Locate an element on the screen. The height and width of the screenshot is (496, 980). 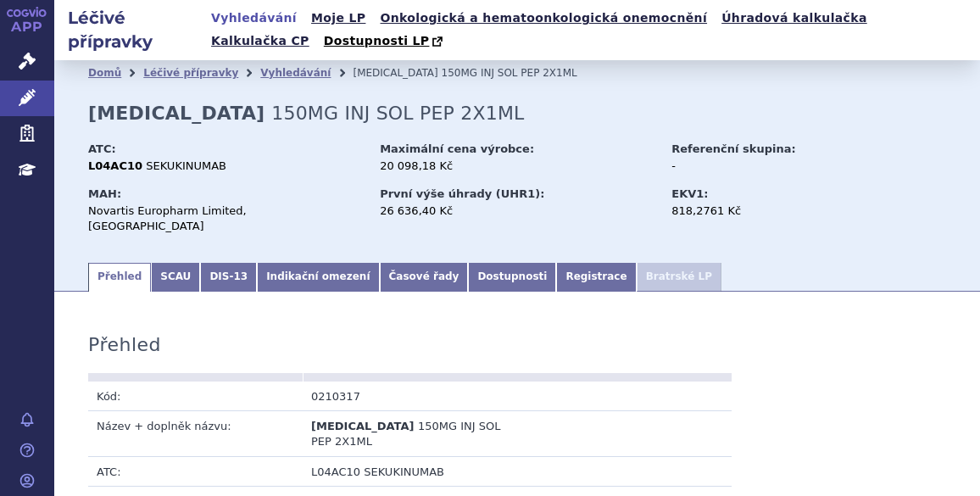
a: Kalkulačka CP is located at coordinates (260, 40).